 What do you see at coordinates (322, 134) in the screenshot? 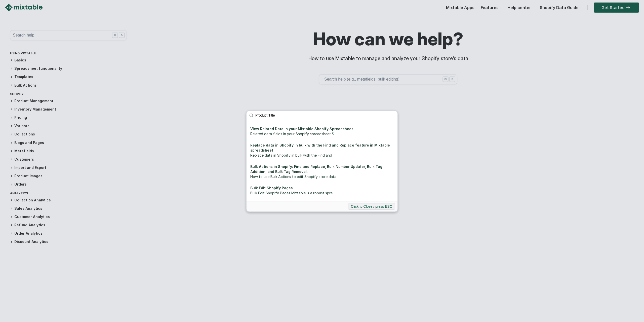
I see `div: Related data fields in your Shopify spreadsheet S` at bounding box center [322, 134].